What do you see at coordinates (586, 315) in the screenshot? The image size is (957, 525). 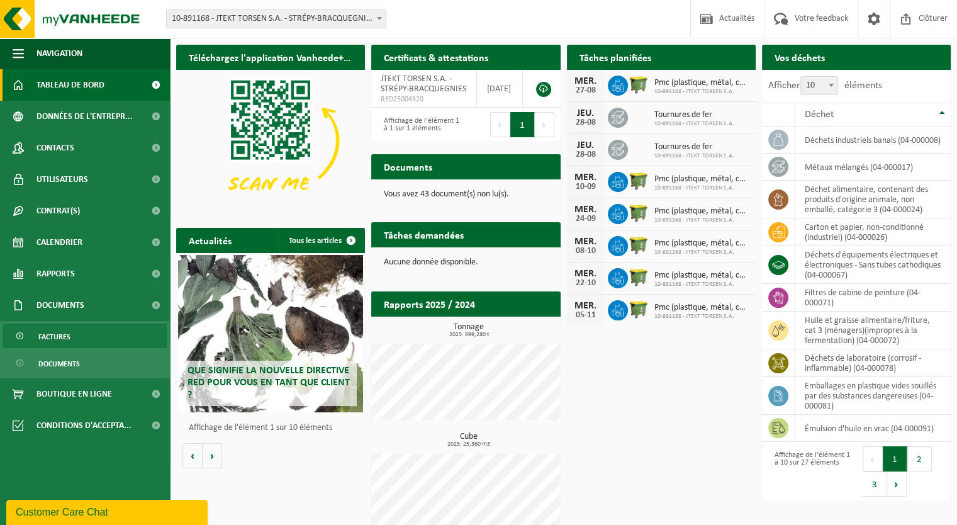 I see `div: 05-11` at bounding box center [586, 315].